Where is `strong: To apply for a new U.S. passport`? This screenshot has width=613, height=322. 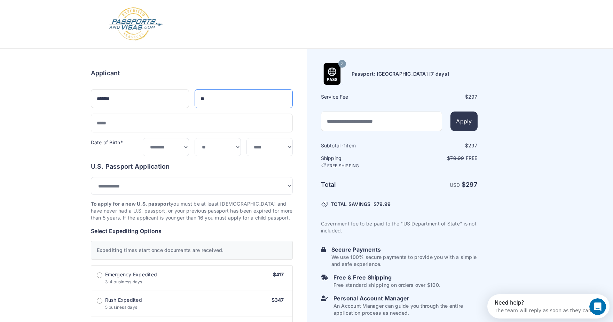 strong: To apply for a new U.S. passport is located at coordinates (131, 203).